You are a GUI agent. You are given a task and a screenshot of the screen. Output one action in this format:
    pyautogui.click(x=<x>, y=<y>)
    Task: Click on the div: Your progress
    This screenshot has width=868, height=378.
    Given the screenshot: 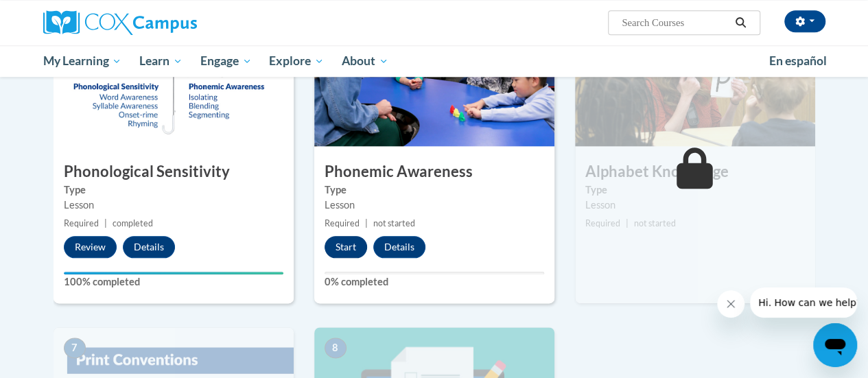 What is the action you would take?
    pyautogui.click(x=174, y=273)
    